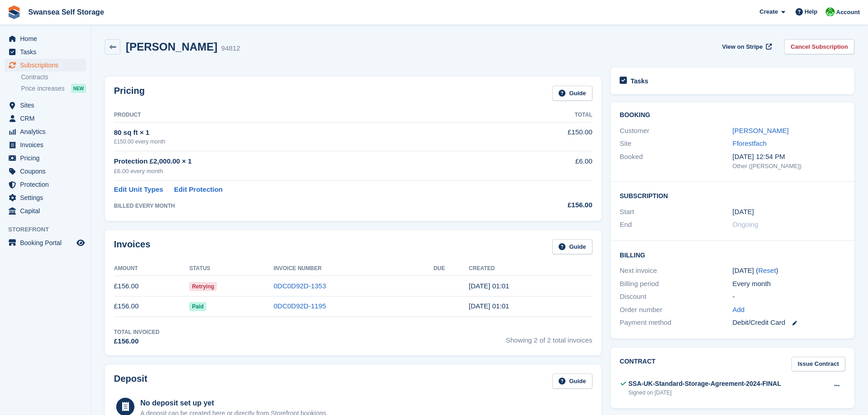  I want to click on img: stora-icon-8386f47178a22dfd0bd8f6a31ec36ba5ce8667c1dd55bd0f319d3a0aa187defe.svg, so click(14, 12).